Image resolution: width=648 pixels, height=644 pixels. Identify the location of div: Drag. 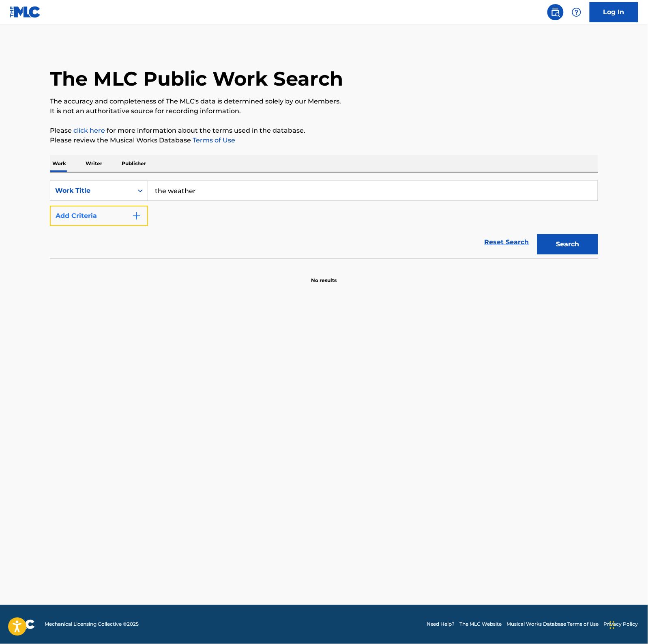
(612, 625).